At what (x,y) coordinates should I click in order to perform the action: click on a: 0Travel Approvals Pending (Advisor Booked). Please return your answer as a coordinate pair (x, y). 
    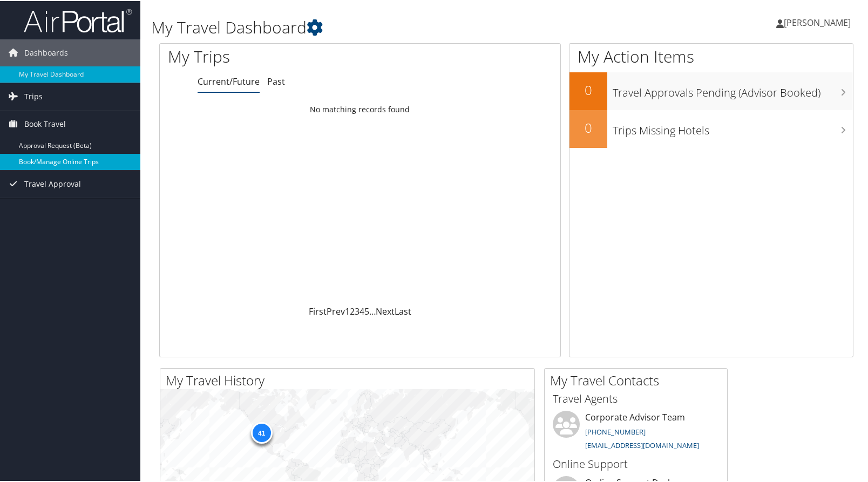
    Looking at the image, I should click on (711, 90).